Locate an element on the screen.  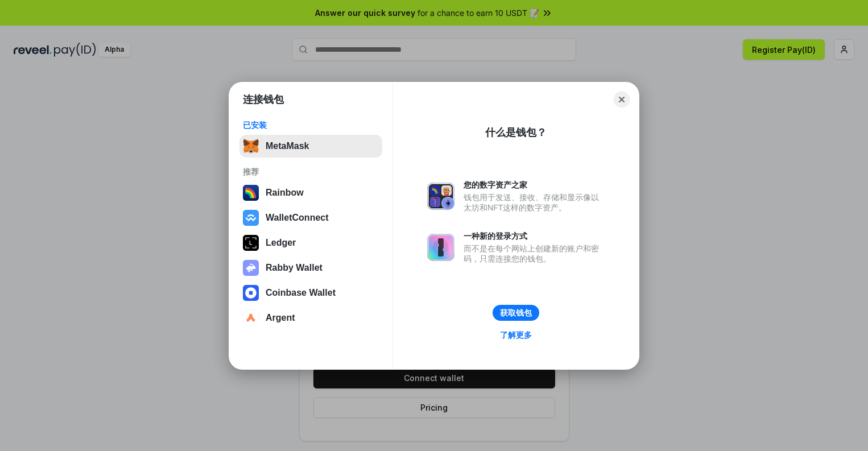
div: Ledger is located at coordinates (280, 242).